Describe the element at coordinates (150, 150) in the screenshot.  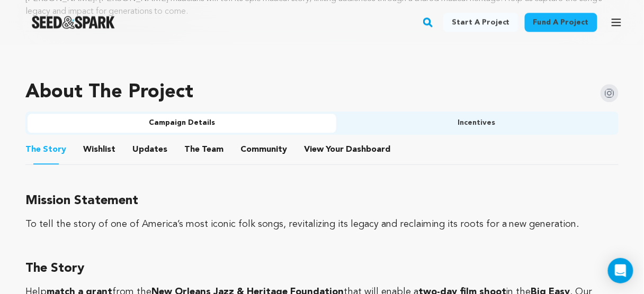
I see `span: Updates` at that location.